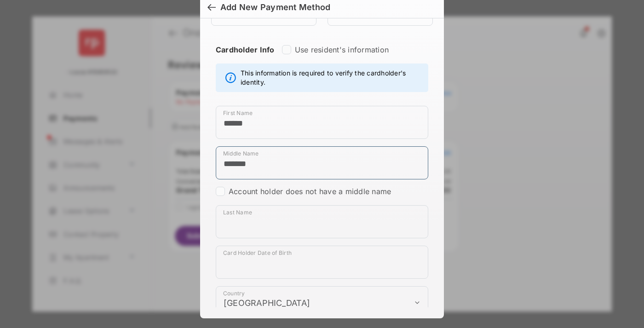 The height and width of the screenshot is (328, 644). I want to click on span: This information is required to verify the cardholder's identity., so click(332, 77).